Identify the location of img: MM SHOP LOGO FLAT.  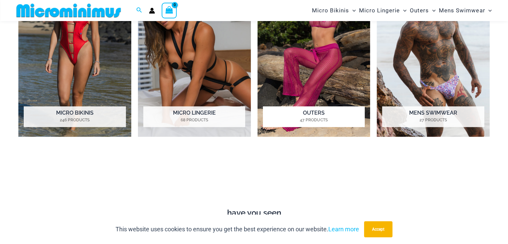
(68, 10).